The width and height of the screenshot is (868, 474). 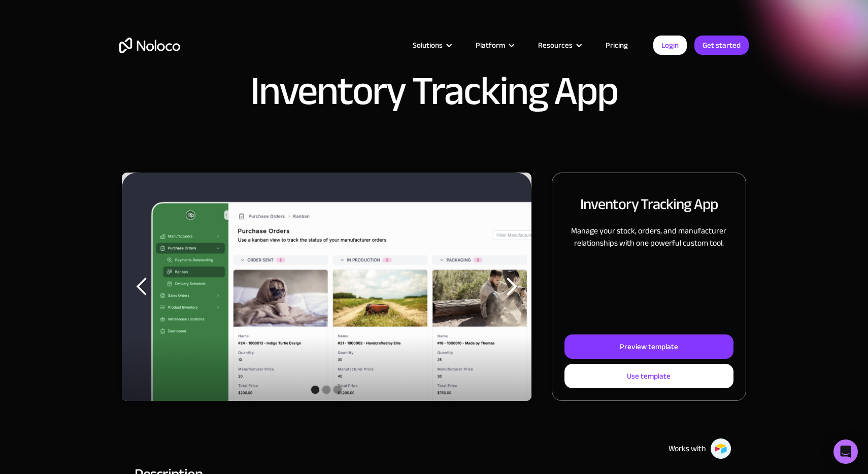 I want to click on h1: Inventory Tracking App, so click(x=434, y=91).